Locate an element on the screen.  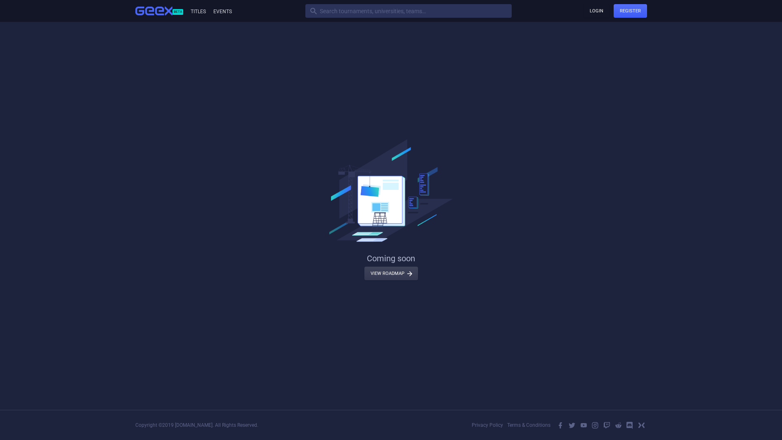
a: Register is located at coordinates (630, 11).